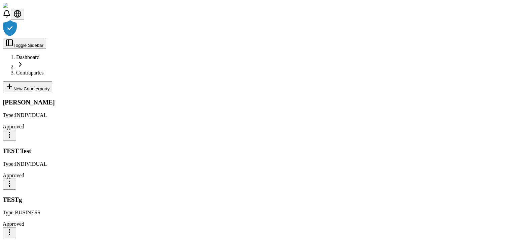 The width and height of the screenshot is (517, 246). What do you see at coordinates (28, 45) in the screenshot?
I see `span: Toggle Sidebar` at bounding box center [28, 45].